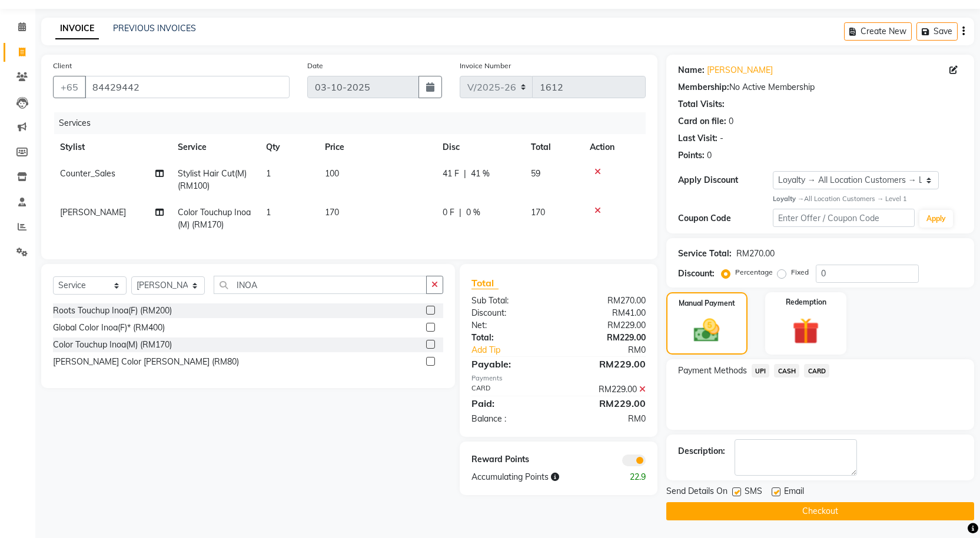  Describe the element at coordinates (725, 218) in the screenshot. I see `div: Coupon Code` at that location.